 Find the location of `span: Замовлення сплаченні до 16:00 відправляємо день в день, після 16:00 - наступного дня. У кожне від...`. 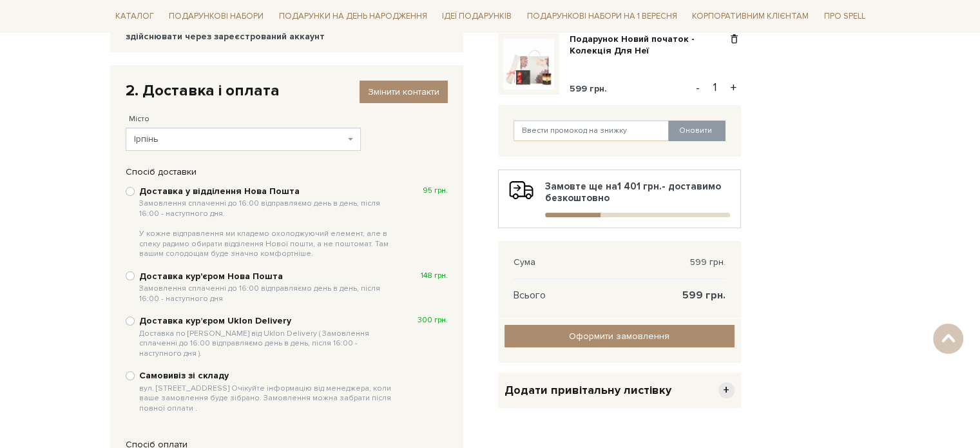

span: Замовлення сплаченні до 16:00 відправляємо день в день, після 16:00 - наступного дня. У кожне від... is located at coordinates (267, 229).